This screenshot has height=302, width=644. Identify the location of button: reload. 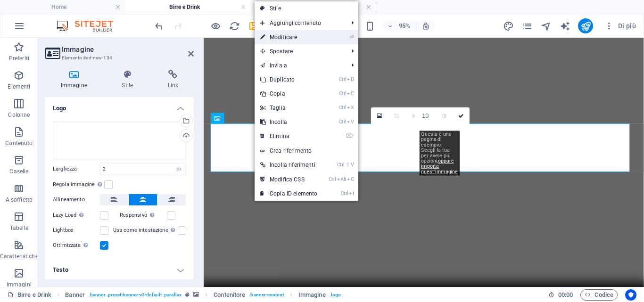
(235, 26).